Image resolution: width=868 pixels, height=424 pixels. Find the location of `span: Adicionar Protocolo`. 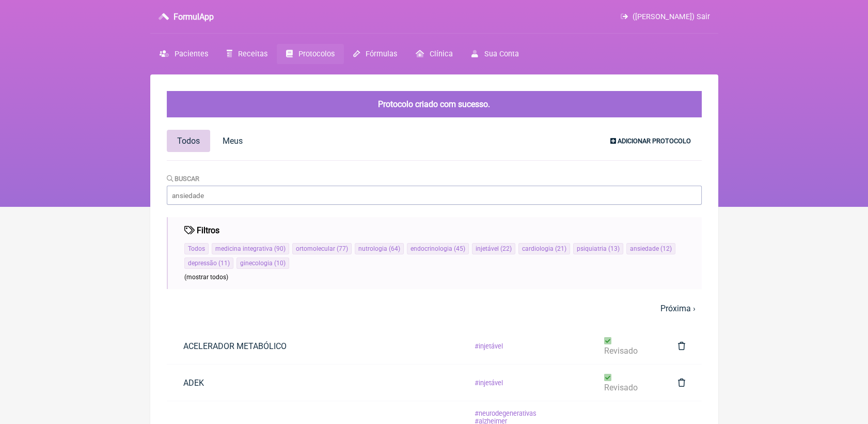

span: Adicionar Protocolo is located at coordinates (654, 140).